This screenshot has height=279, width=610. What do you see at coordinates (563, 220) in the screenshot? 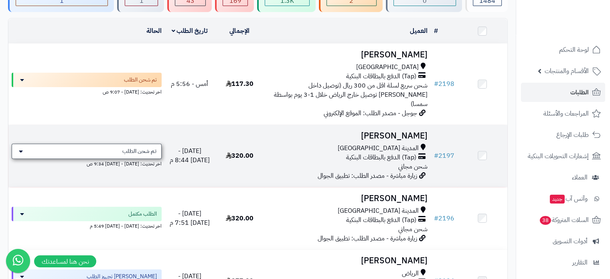
I see `a: السلات المتروكة38` at bounding box center [563, 220].